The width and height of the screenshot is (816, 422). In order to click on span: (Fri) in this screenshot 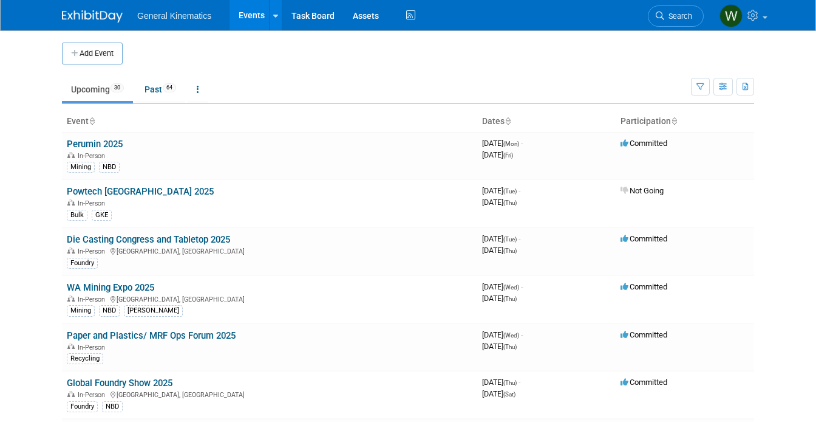, I will do `click(508, 155)`.